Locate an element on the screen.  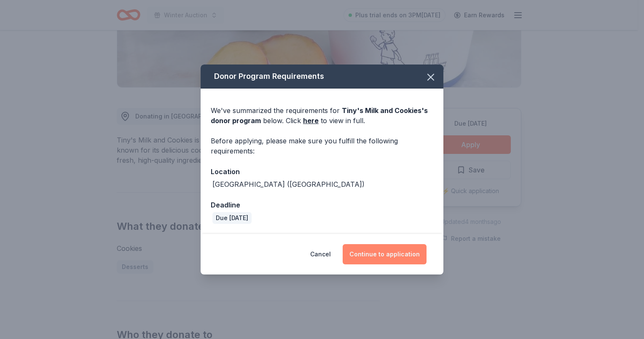
button: Continue to application is located at coordinates (384, 254).